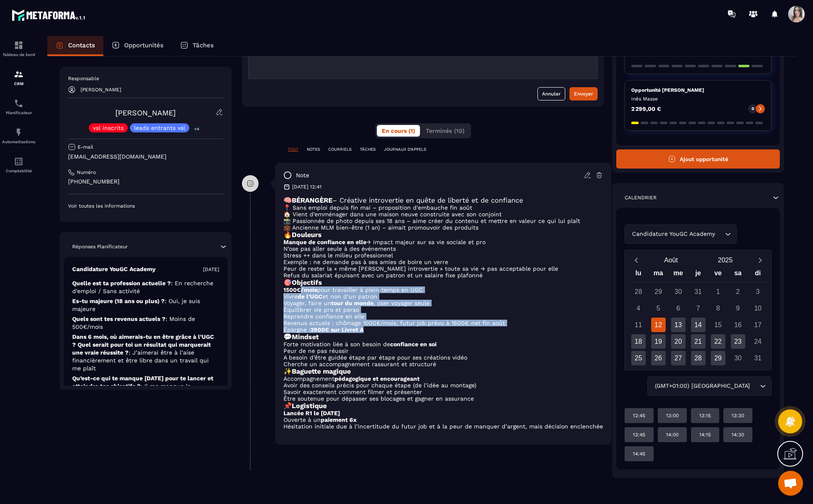 Image resolution: width=813 pixels, height=504 pixels. Describe the element at coordinates (310, 296) in the screenshot. I see `strong: de l’UGC` at that location.